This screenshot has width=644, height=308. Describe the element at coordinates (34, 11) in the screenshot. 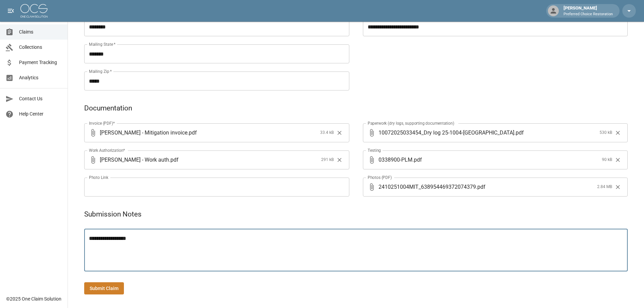

I see `img: ocs-logo-white-transparent.png` at that location.